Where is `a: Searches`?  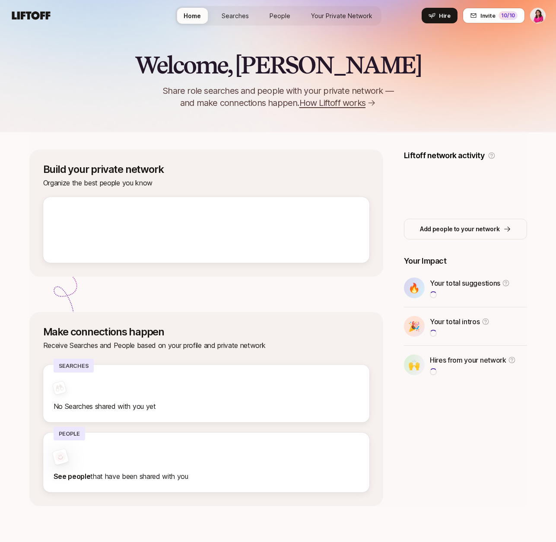 a: Searches is located at coordinates (235, 16).